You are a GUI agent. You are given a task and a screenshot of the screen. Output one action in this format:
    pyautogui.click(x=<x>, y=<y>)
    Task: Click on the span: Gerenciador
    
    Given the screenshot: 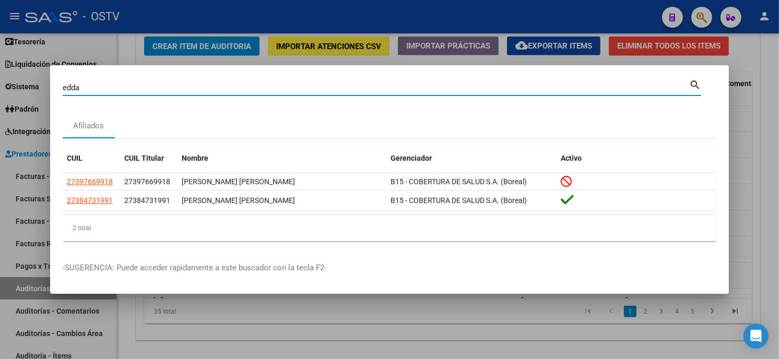 What is the action you would take?
    pyautogui.click(x=411, y=158)
    